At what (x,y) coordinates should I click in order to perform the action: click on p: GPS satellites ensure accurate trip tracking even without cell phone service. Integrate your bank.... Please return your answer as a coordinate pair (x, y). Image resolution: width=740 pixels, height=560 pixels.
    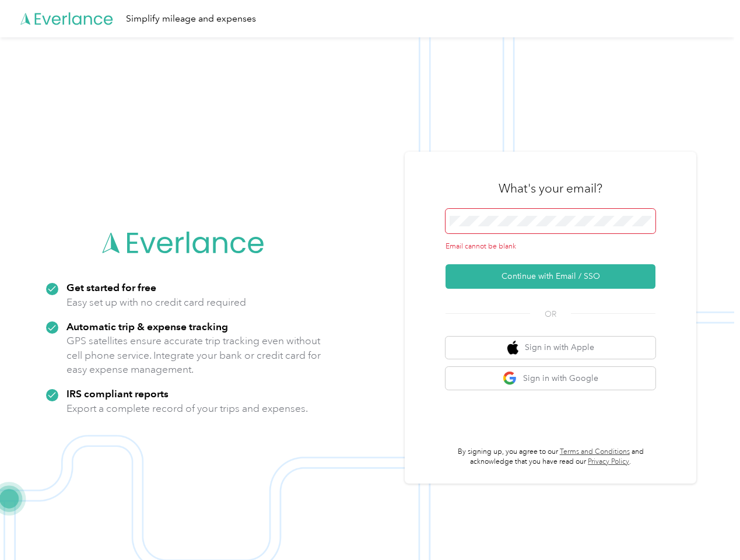
    Looking at the image, I should click on (194, 355).